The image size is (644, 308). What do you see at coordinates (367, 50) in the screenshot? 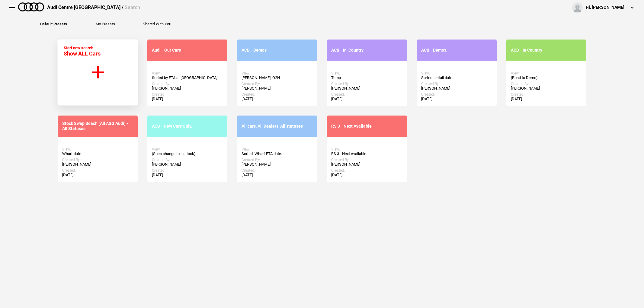
I see `div: ACB - In-Country` at bounding box center [367, 50].